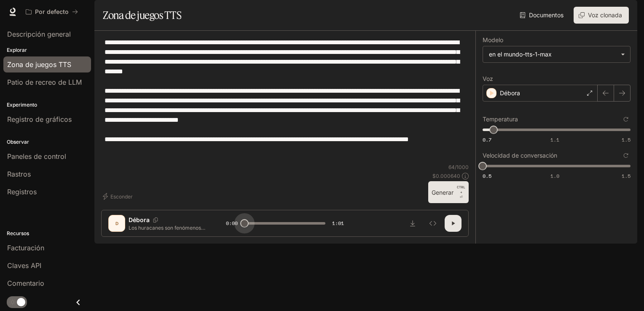 This screenshot has width=644, height=311. Describe the element at coordinates (338, 223) in the screenshot. I see `font: 1:01` at that location.